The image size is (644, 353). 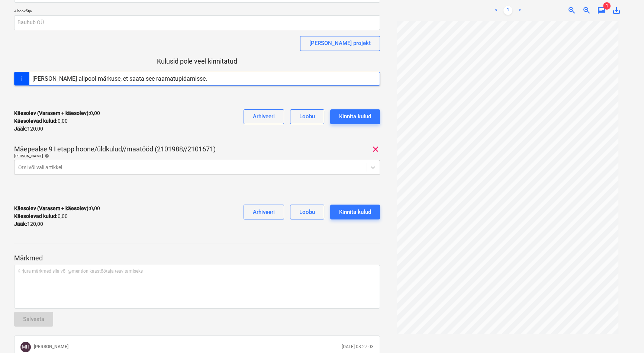 What do you see at coordinates (607, 6) in the screenshot?
I see `span: 1` at bounding box center [607, 6].